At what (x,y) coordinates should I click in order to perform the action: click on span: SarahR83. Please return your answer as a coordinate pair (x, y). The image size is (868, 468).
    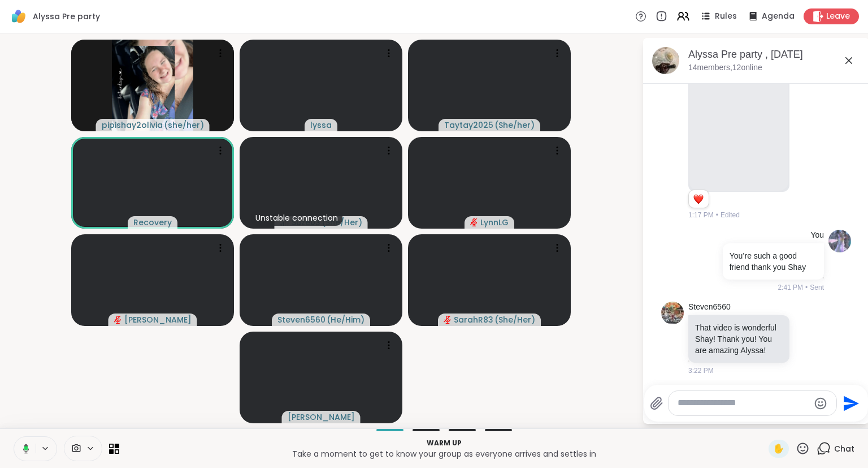
    Looking at the image, I should click on (473, 320).